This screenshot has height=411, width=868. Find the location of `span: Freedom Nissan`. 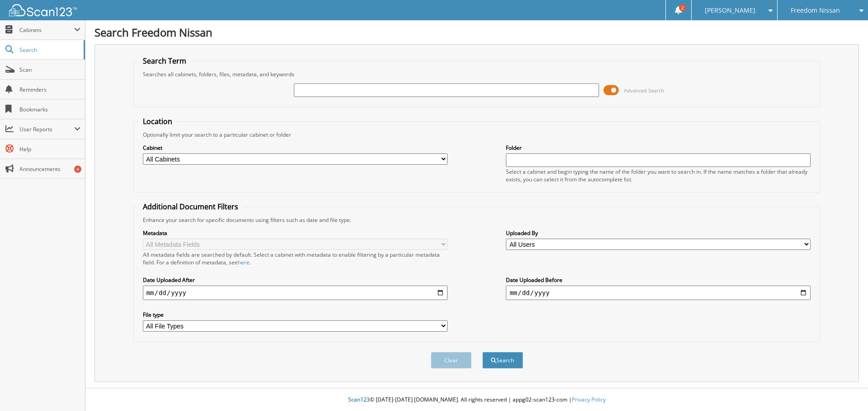

span: Freedom Nissan is located at coordinates (815, 10).